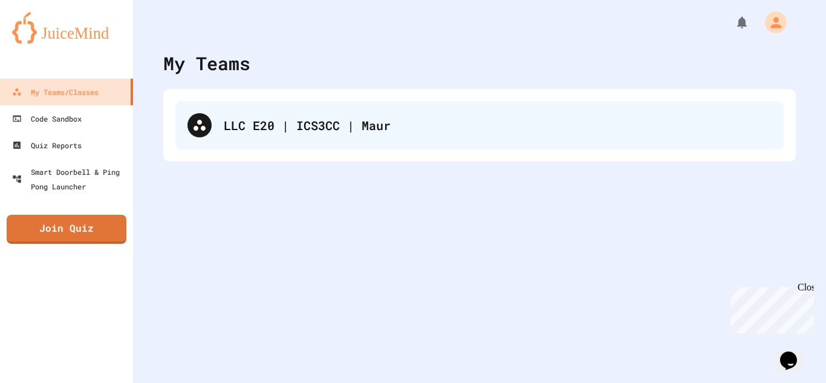 This screenshot has height=383, width=826. I want to click on div: Quiz Reports, so click(47, 145).